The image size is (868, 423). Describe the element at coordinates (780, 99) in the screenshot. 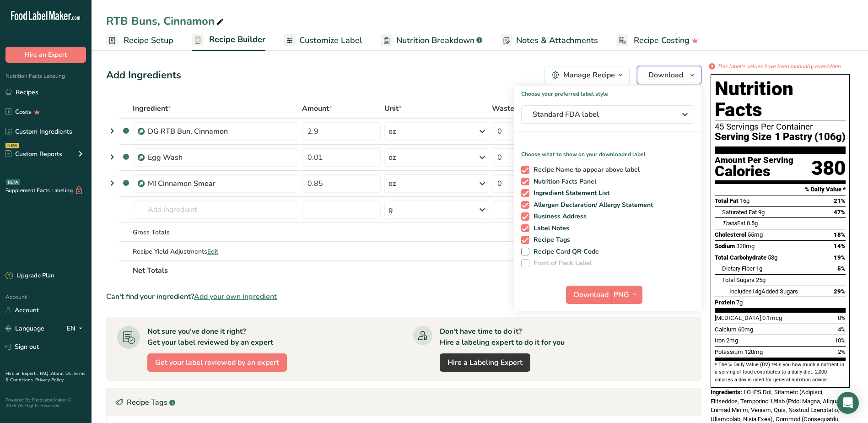

I see `h1: Nutrition Facts` at that location.